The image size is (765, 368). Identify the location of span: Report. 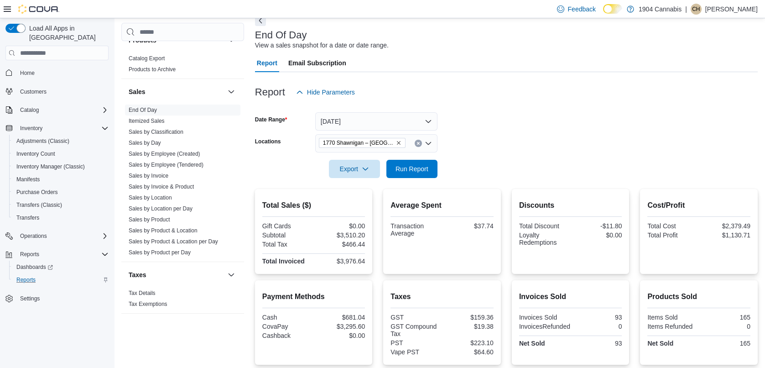
(267, 63).